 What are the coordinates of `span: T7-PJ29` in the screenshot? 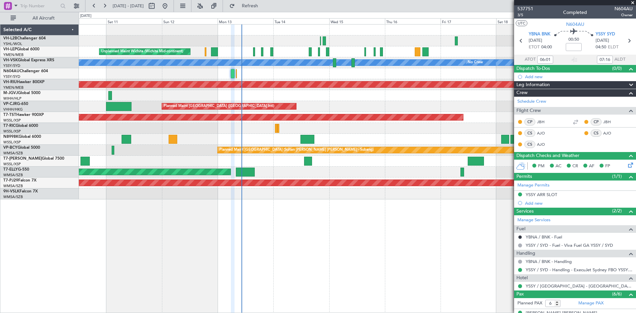 It's located at (11, 180).